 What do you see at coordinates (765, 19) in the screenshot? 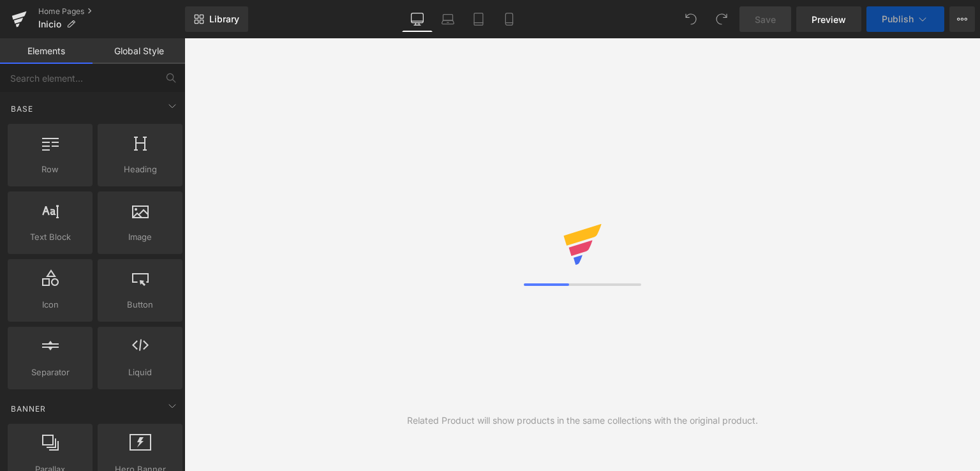
I see `span: Save` at bounding box center [765, 19].